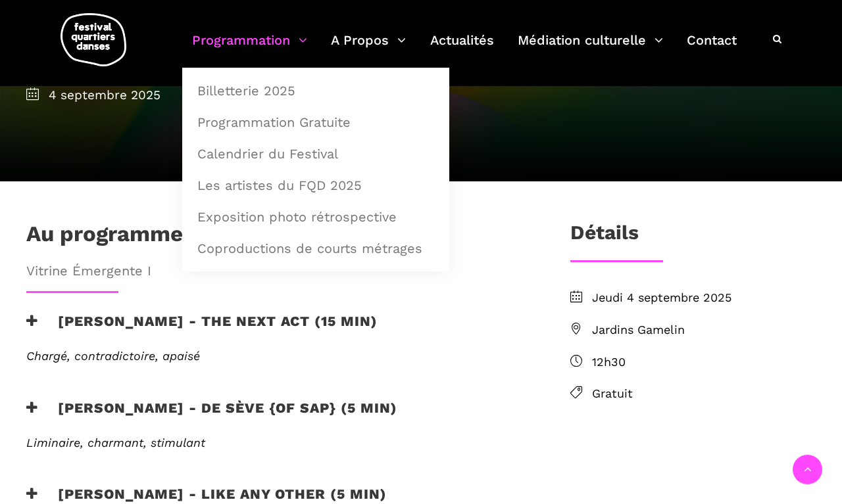 The height and width of the screenshot is (504, 842). What do you see at coordinates (94, 40) in the screenshot?
I see `img: logo-fqd-med` at bounding box center [94, 40].